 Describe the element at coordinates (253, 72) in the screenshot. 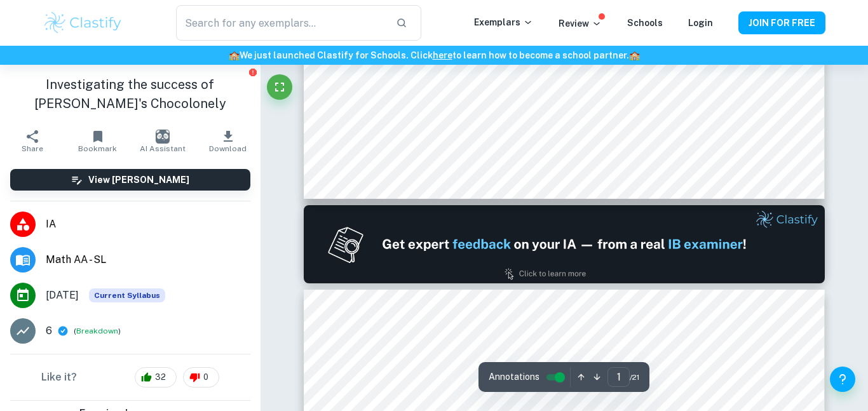

I see `button: Report issue` at that location.